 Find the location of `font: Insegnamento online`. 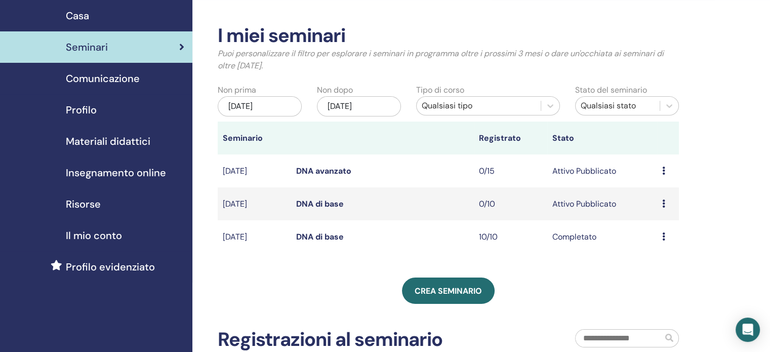

font: Insegnamento online is located at coordinates (116, 173).